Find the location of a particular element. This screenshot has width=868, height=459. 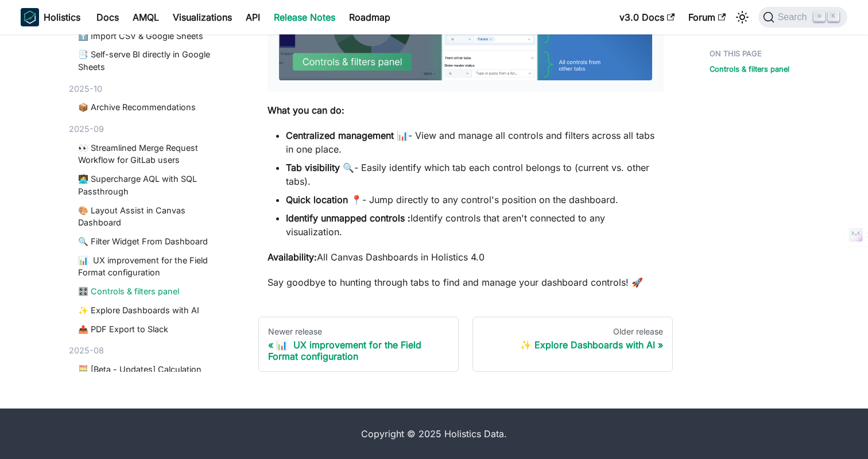

a: v3.0 Docs is located at coordinates (647, 18).